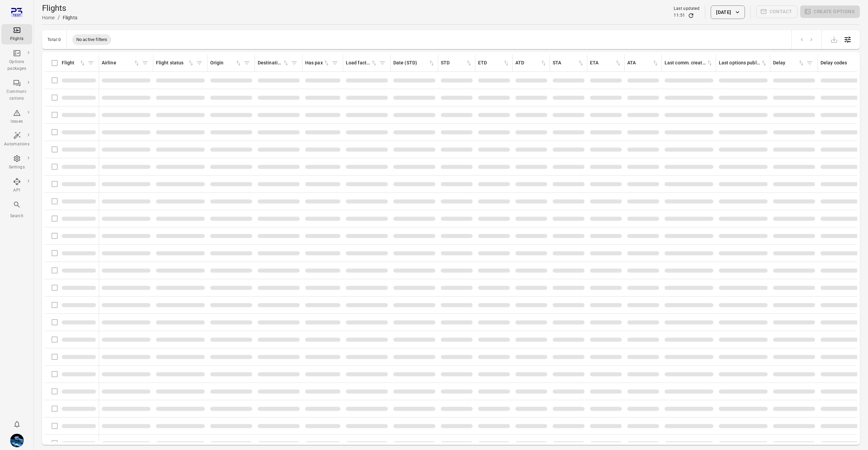  What do you see at coordinates (73, 63) in the screenshot?
I see `div: Sort by flight in ascending order` at bounding box center [73, 63].